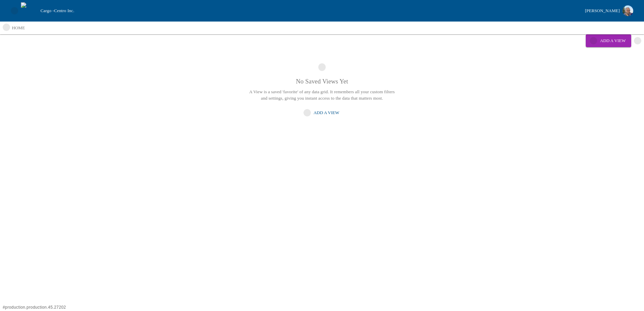 This screenshot has width=644, height=311. I want to click on img: Profile image, so click(628, 11).